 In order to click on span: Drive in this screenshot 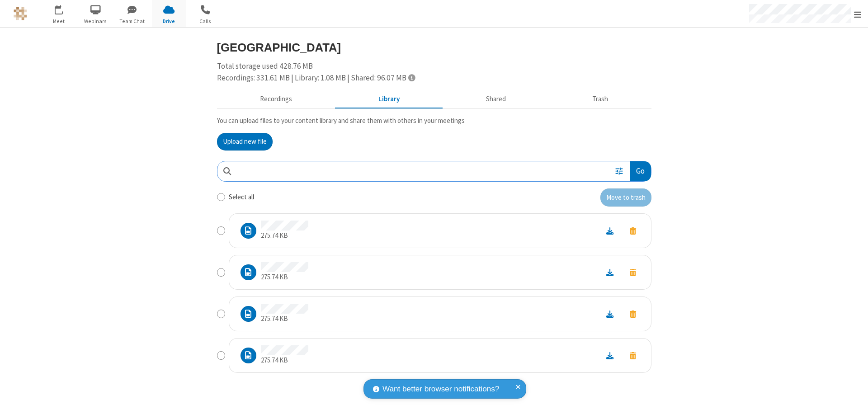, I will do `click(169, 21)`.